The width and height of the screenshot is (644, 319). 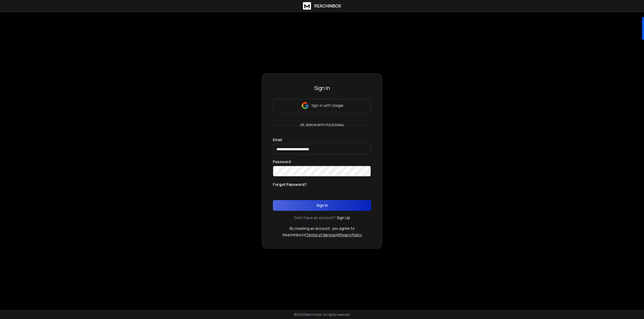 What do you see at coordinates (322, 106) in the screenshot?
I see `button: Sign in with Google` at bounding box center [322, 106].